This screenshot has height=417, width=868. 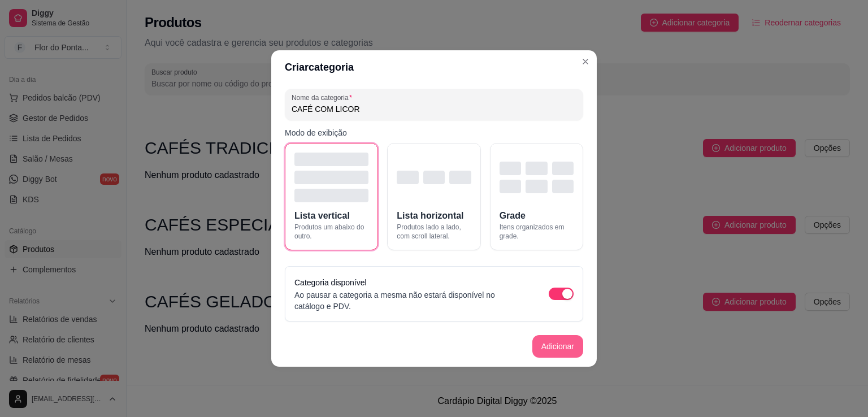 What do you see at coordinates (434, 67) in the screenshot?
I see `header: Criar categoria` at bounding box center [434, 67].